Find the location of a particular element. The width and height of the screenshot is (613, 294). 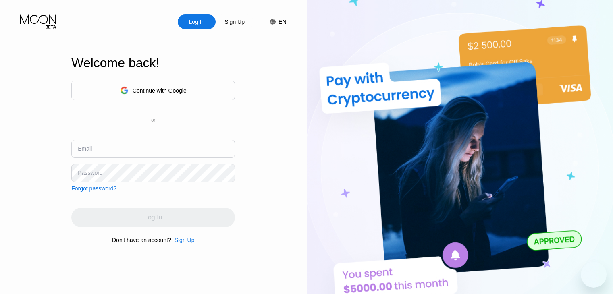

div: Welcome back! is located at coordinates (153, 63).